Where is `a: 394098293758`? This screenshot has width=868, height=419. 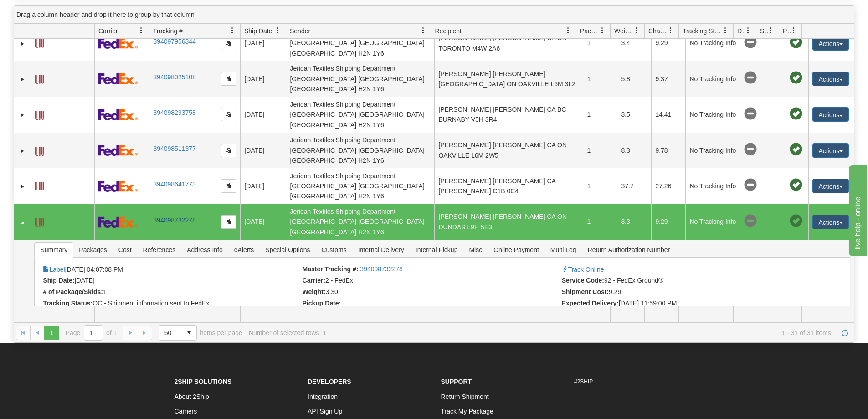
a: 394098293758 is located at coordinates (174, 113).